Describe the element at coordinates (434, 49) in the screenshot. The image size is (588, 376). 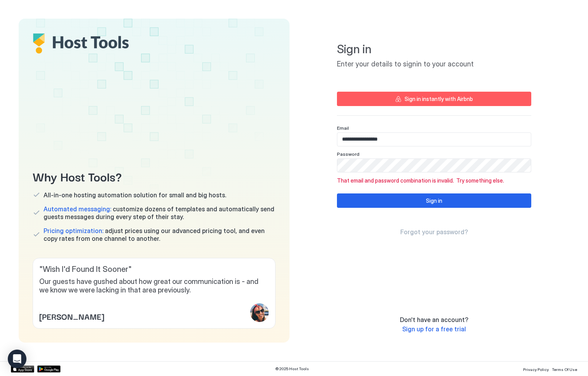
I see `span: Sign in` at that location.